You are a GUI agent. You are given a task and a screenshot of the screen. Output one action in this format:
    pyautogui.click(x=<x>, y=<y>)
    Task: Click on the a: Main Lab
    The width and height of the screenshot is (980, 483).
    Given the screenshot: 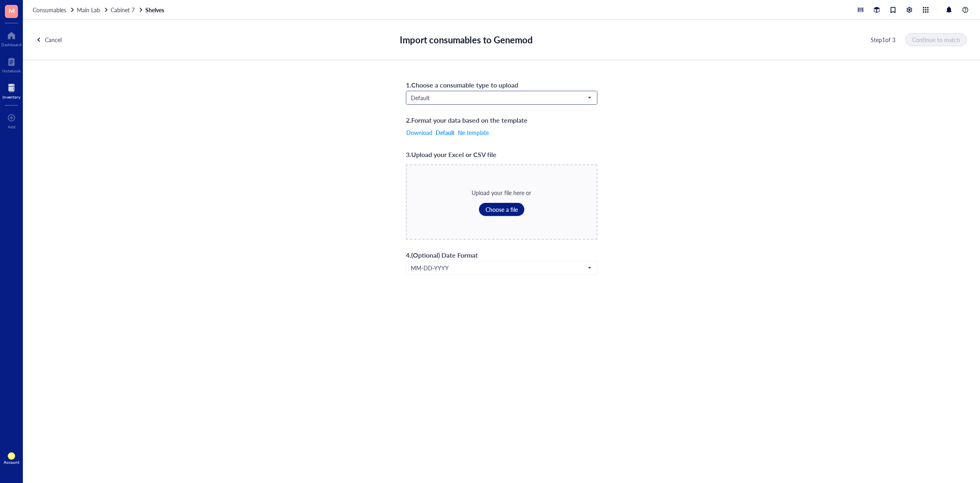 What is the action you would take?
    pyautogui.click(x=93, y=10)
    